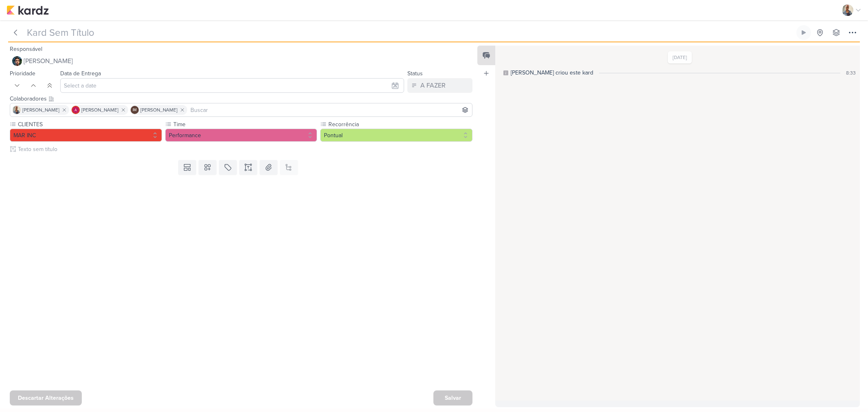 The width and height of the screenshot is (868, 412). Describe the element at coordinates (803, 33) in the screenshot. I see `div: Ligar relógio` at that location.